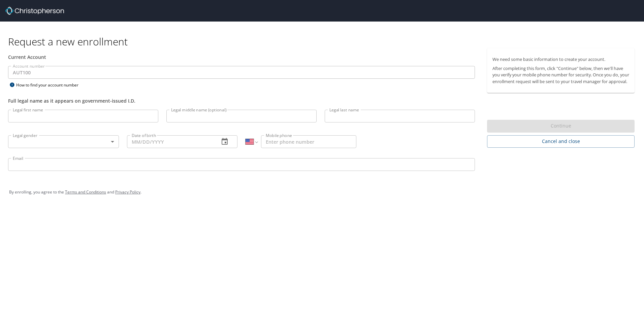 Image resolution: width=644 pixels, height=321 pixels. Describe the element at coordinates (241, 101) in the screenshot. I see `div: Full legal name as it appears on government-issued I.D.` at that location.